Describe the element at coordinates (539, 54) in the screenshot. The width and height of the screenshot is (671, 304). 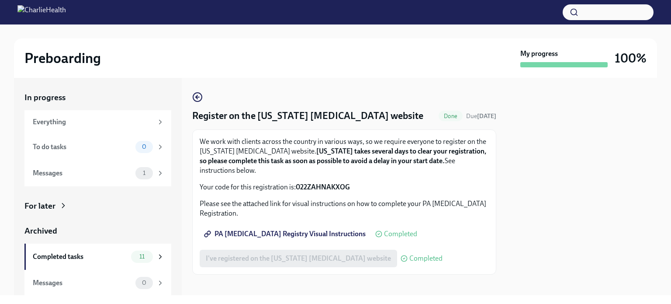
I see `strong: My progress` at that location.